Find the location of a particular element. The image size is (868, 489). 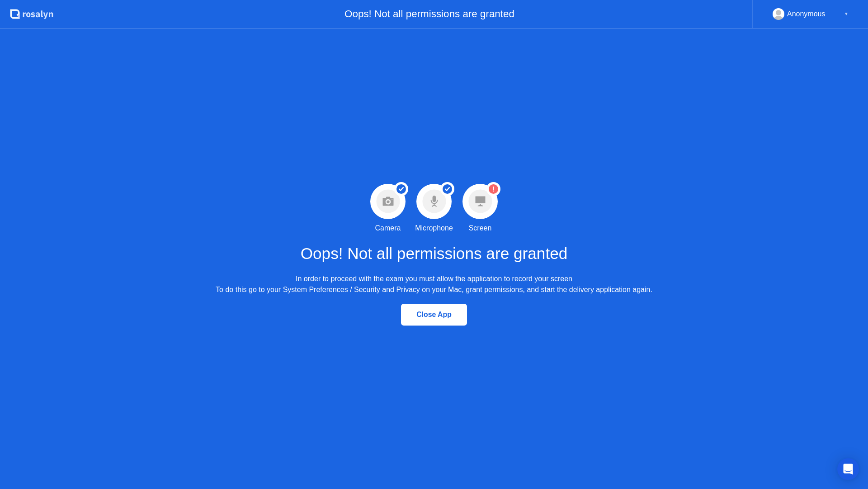

div: In order to proceed with the exam you must allow the application to record your screen To do this... is located at coordinates (434, 284).